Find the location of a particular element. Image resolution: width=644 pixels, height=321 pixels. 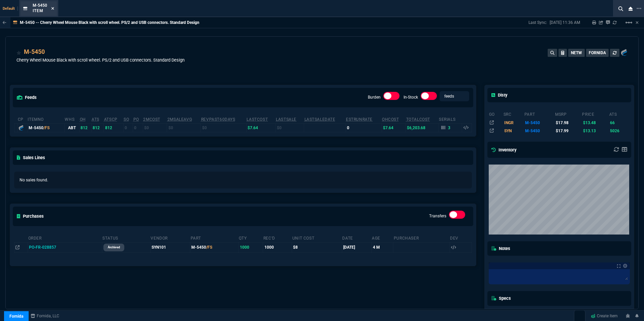

nx-fornida-value: PO-FR-028857 is located at coordinates (64, 247).